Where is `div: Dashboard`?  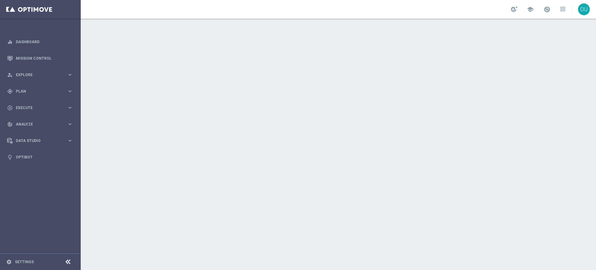 div: Dashboard is located at coordinates (40, 42).